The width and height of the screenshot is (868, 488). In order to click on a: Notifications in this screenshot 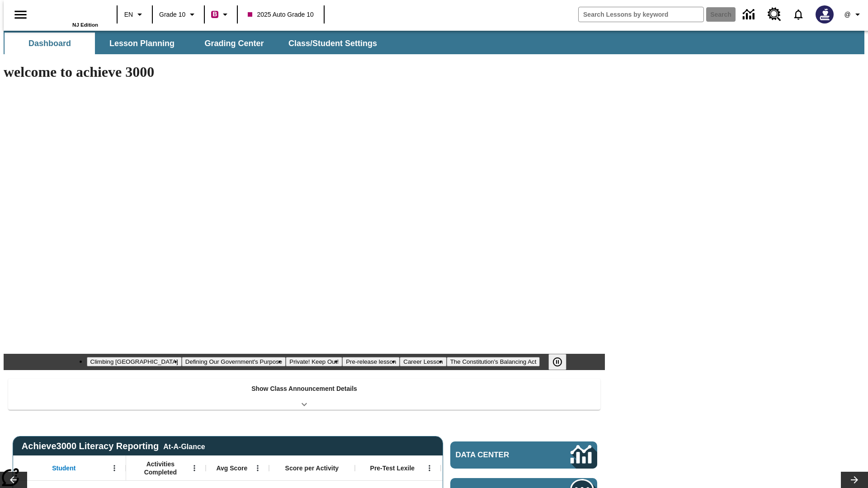, I will do `click(799, 14)`.